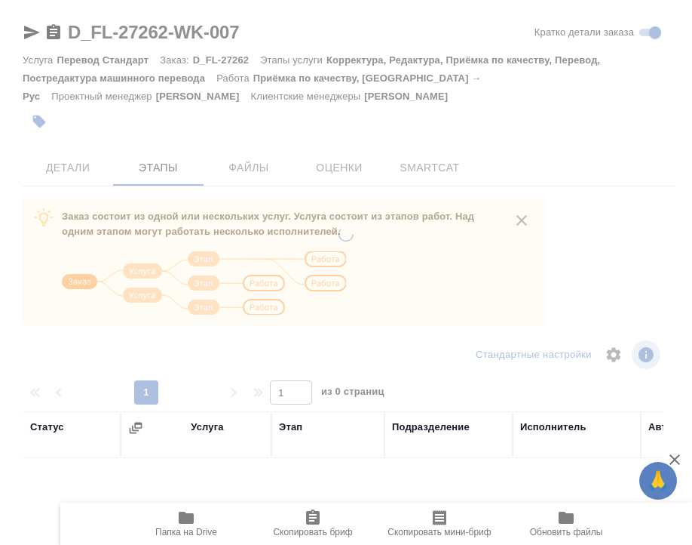 The height and width of the screenshot is (545, 692). What do you see at coordinates (312, 532) in the screenshot?
I see `span: Скопировать бриф` at bounding box center [312, 532].